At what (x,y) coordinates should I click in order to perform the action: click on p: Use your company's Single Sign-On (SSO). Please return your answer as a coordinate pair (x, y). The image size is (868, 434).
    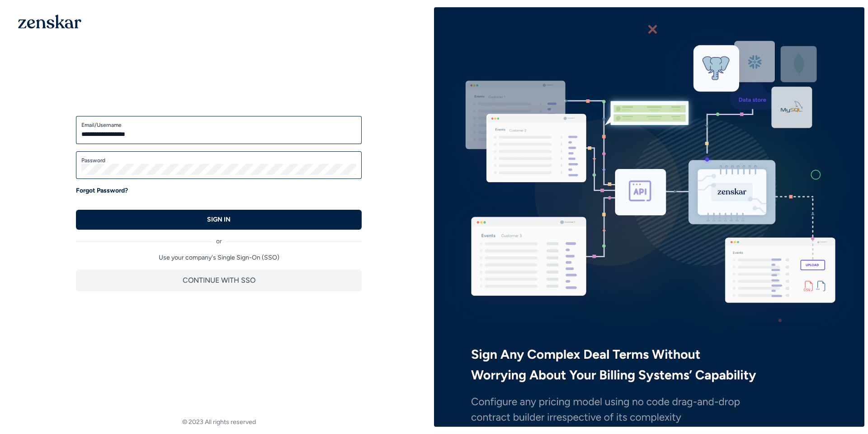
    Looking at the image, I should click on (219, 258).